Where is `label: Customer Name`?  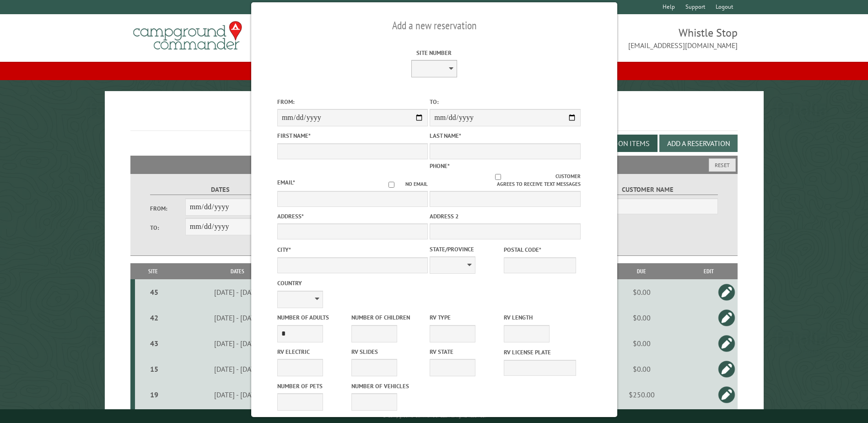
label: Customer Name is located at coordinates (647, 190).